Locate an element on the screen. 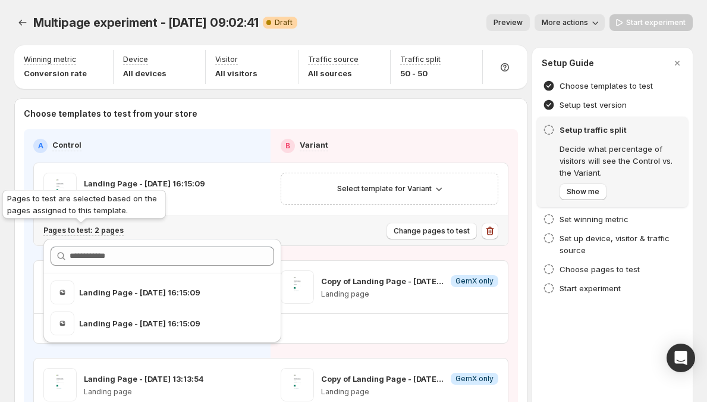  h2: A is located at coordinates (40, 146).